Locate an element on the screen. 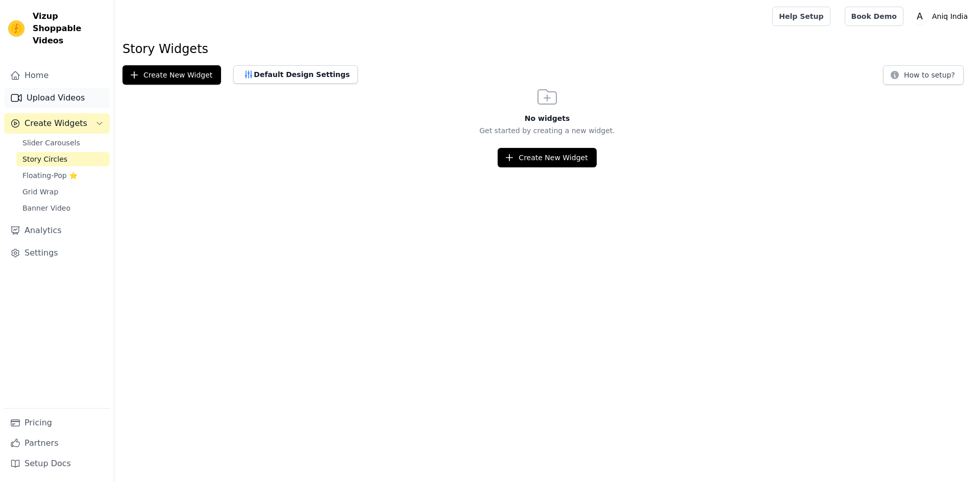 Image resolution: width=980 pixels, height=482 pixels. a: Partners is located at coordinates (56, 443).